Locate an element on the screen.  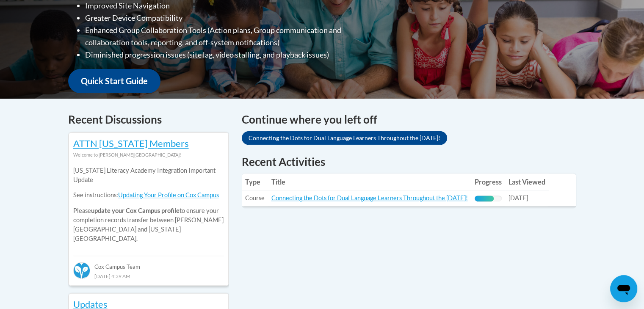
a: Updating Your Profile on Cox Campus is located at coordinates (169, 195).